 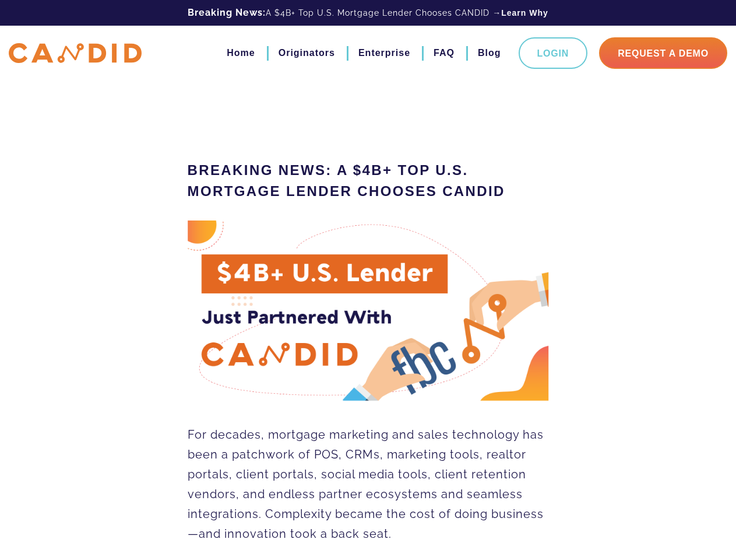 What do you see at coordinates (369, 181) in the screenshot?
I see `h1: Breaking News: A $4B+ Top U.S. Mortgage Lender Chooses CANDID` at bounding box center [369, 181].